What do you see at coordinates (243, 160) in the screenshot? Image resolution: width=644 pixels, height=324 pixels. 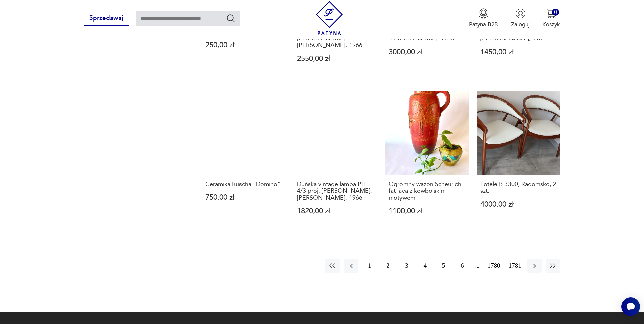 I see `a: Ceramika Ruscha "Domino"Ceramika Ruscha "Domino"750,00 zł` at bounding box center [243, 160].